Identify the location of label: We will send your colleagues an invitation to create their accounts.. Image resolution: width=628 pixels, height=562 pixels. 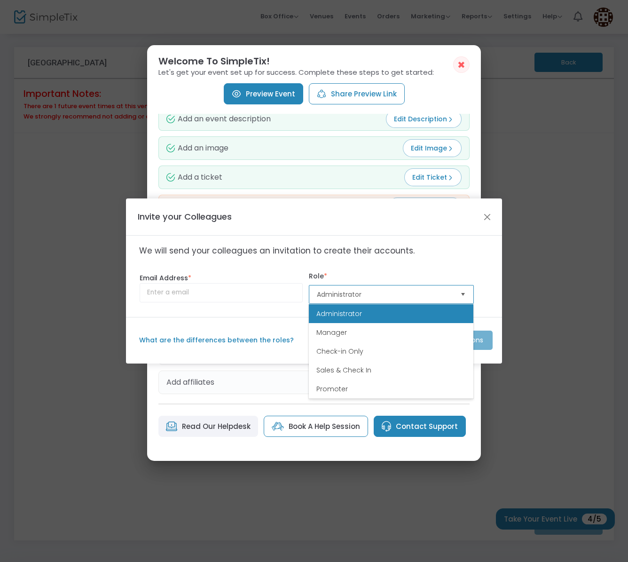
(314, 251).